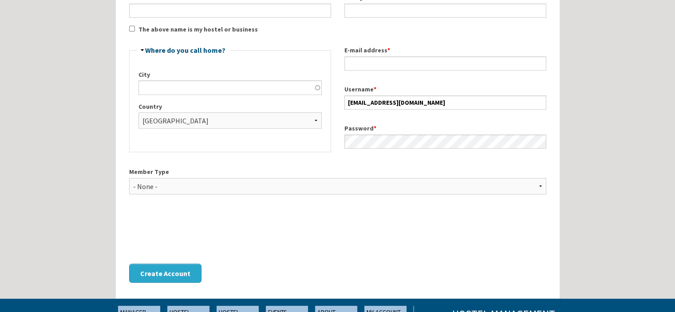 The image size is (675, 312). Describe the element at coordinates (445, 89) in the screenshot. I see `label: Username` at that location.